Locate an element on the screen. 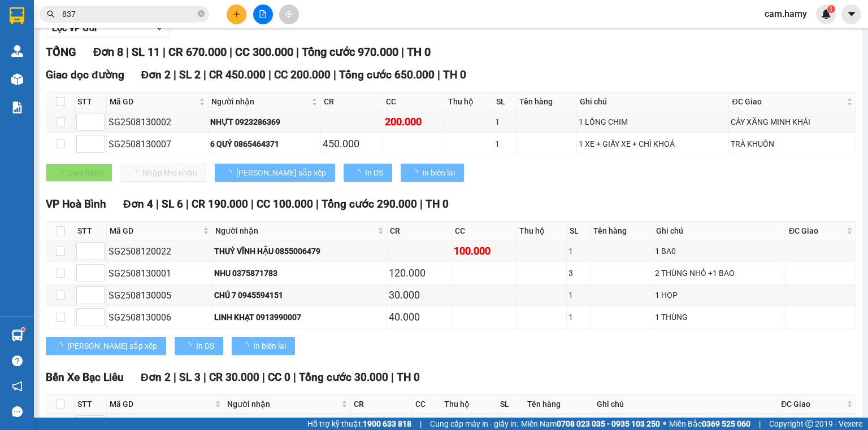 The width and height of the screenshot is (868, 430). span: CR 190.000 is located at coordinates (220, 204).